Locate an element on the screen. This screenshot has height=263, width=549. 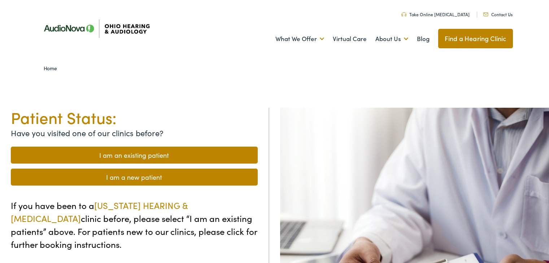
p: Have you visited one of our clinics before? is located at coordinates (134, 133).